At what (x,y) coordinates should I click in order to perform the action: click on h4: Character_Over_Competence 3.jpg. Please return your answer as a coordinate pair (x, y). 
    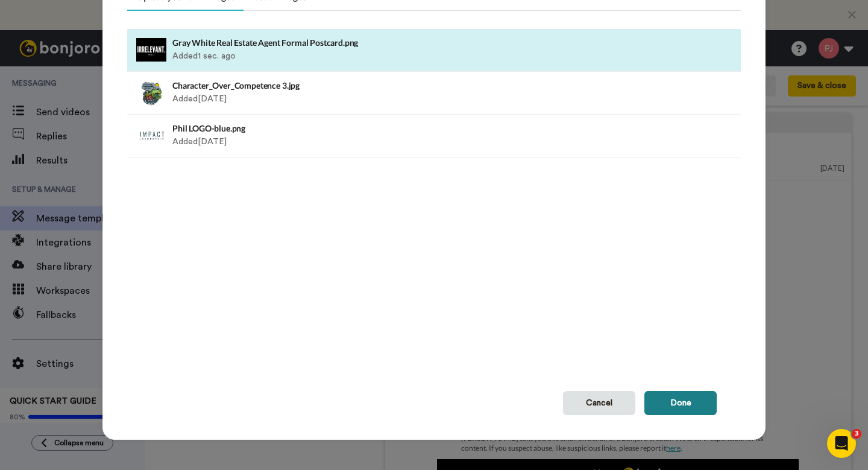
    Looking at the image, I should click on (375, 85).